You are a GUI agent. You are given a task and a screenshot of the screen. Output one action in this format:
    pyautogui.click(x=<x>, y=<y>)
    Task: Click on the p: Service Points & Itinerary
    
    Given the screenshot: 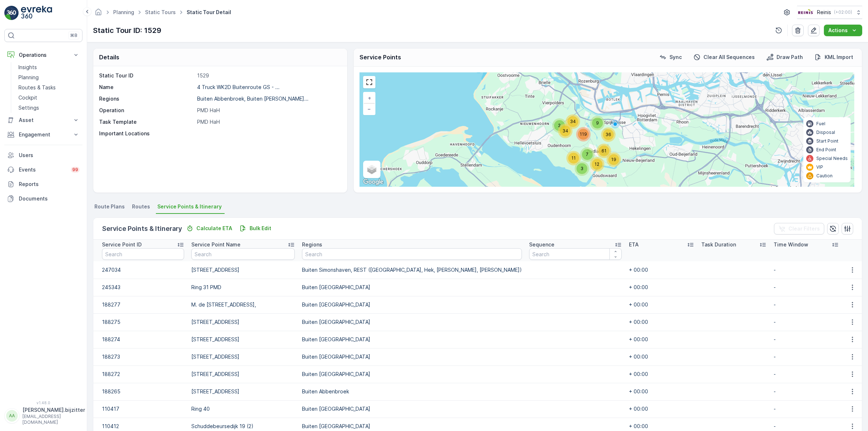 What is the action you would take?
    pyautogui.click(x=142, y=229)
    